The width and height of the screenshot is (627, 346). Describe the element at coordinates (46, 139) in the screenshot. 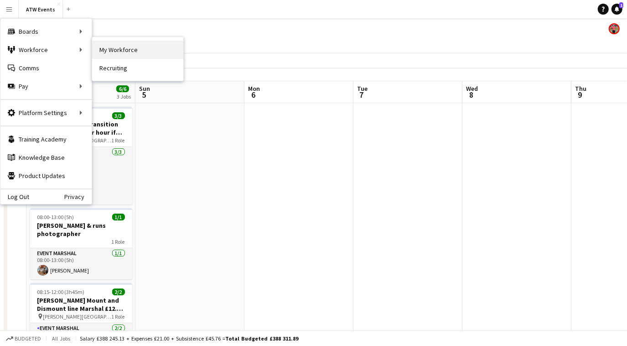

I see `a: Training Academy` at that location.